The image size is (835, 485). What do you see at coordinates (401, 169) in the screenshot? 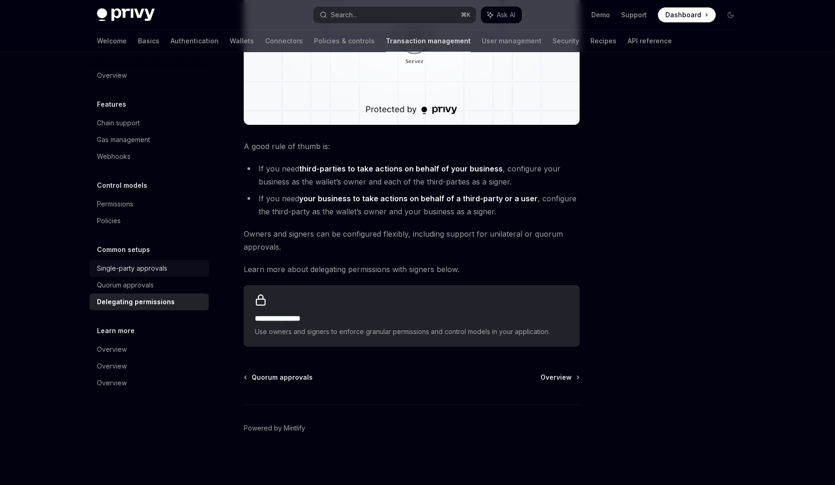
I see `strong: third-parties to take actions on behalf of your business` at bounding box center [401, 169].